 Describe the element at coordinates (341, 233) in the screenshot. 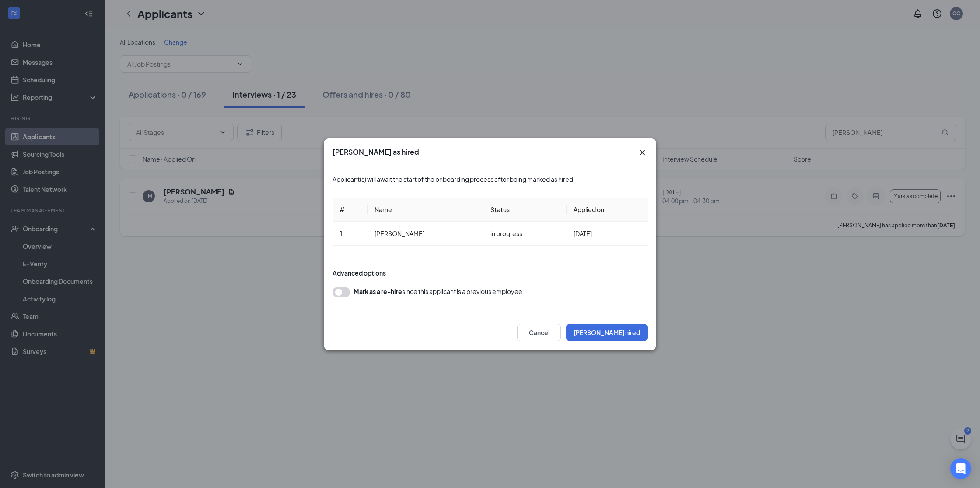

I see `span: 1` at that location.